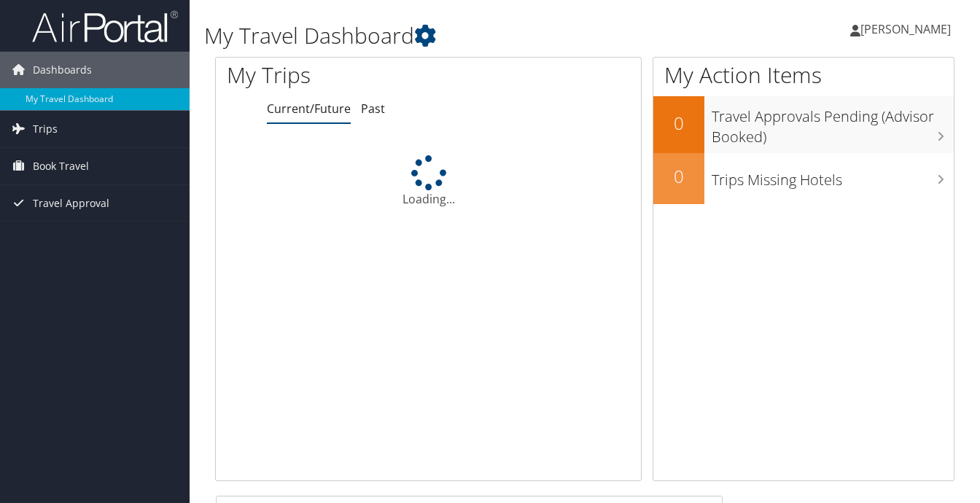 Image resolution: width=980 pixels, height=503 pixels. Describe the element at coordinates (458, 36) in the screenshot. I see `h1: My Travel Dashboard` at that location.